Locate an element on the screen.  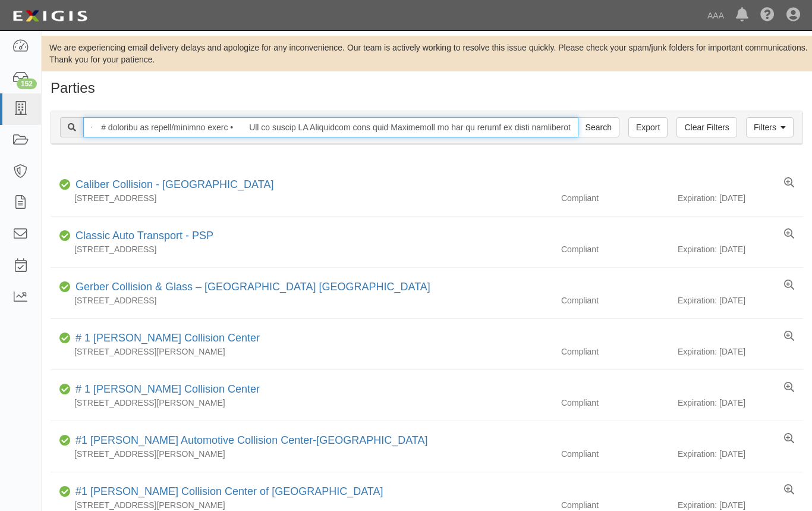
img: logo-5460c22ac91f19d4615b14bd174203de0afe785f0fc80cf4dbbc73dc1793850b.png is located at coordinates (50, 16).